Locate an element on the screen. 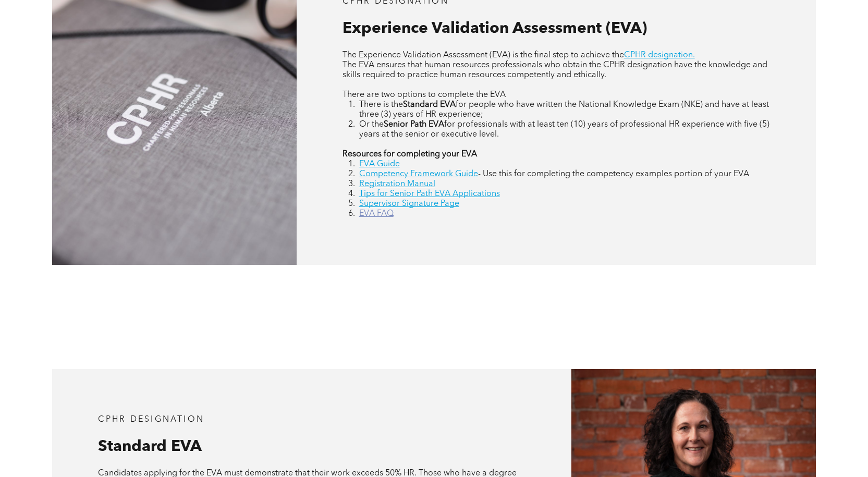 The height and width of the screenshot is (477, 868). a: CPHR designation. is located at coordinates (660, 55).